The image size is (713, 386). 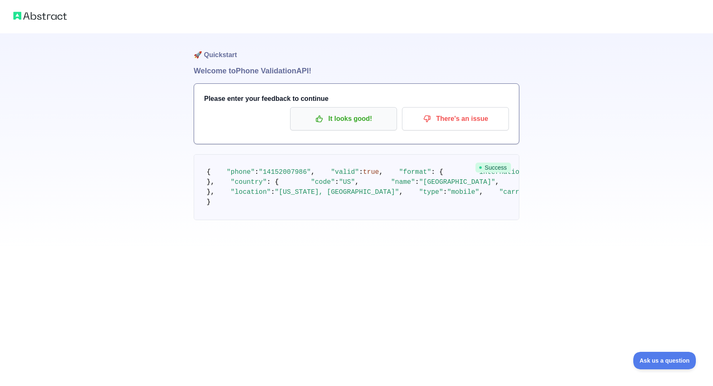 What do you see at coordinates (505, 172) in the screenshot?
I see `span: "international"` at bounding box center [505, 172].